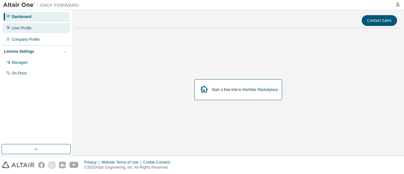  I want to click on img: facebook.svg, so click(41, 165).